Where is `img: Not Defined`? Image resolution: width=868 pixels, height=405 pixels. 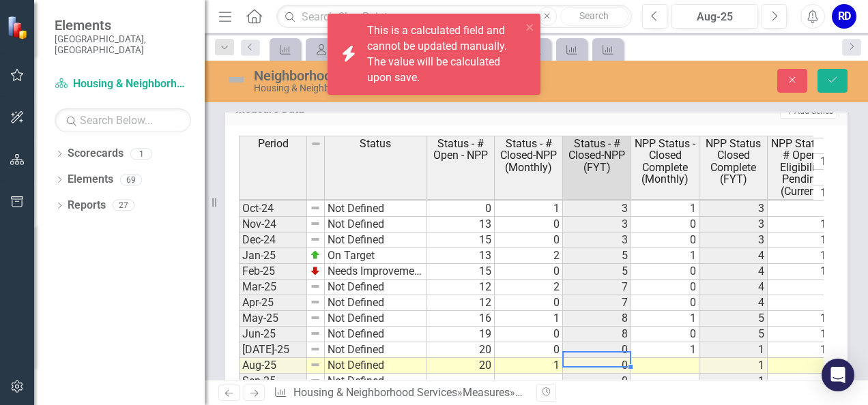
img: Not Defined is located at coordinates (236, 80).